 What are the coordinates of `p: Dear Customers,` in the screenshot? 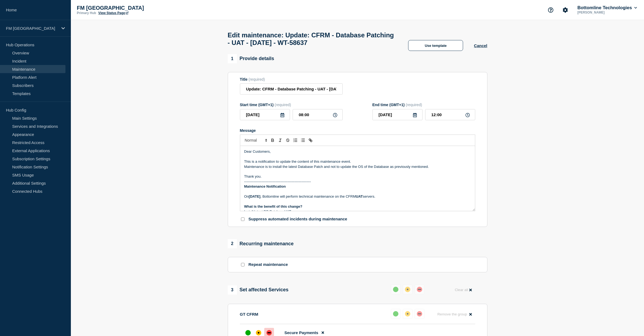 It's located at (357, 152).